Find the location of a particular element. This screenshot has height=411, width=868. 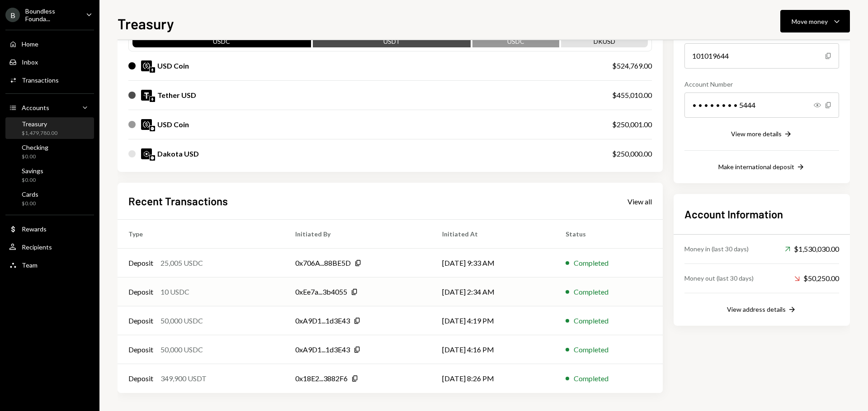

a: Rewards is located at coordinates (50, 229).